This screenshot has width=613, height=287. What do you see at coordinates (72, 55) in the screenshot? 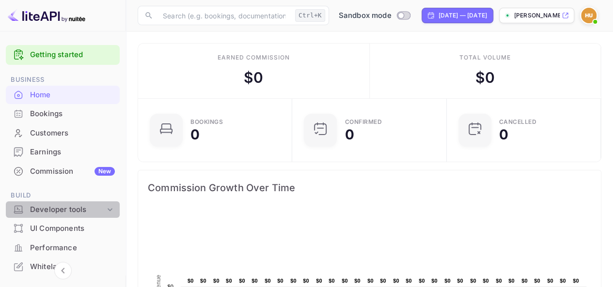
I see `a: Getting started` at bounding box center [72, 55].